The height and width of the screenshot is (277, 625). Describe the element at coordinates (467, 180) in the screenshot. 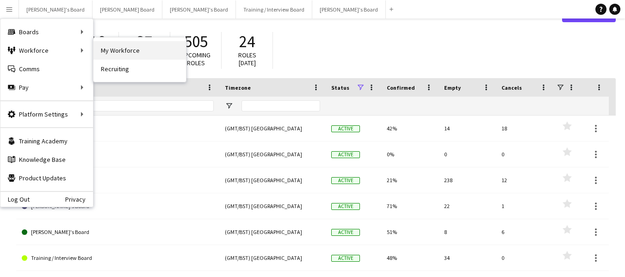

I see `div: 238` at that location.